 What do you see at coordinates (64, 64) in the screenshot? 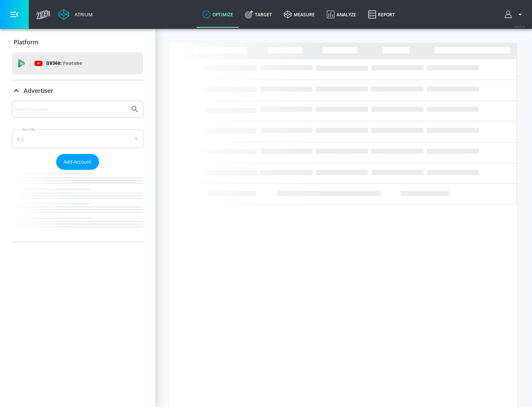
I see `p: DV360:` at bounding box center [64, 64].